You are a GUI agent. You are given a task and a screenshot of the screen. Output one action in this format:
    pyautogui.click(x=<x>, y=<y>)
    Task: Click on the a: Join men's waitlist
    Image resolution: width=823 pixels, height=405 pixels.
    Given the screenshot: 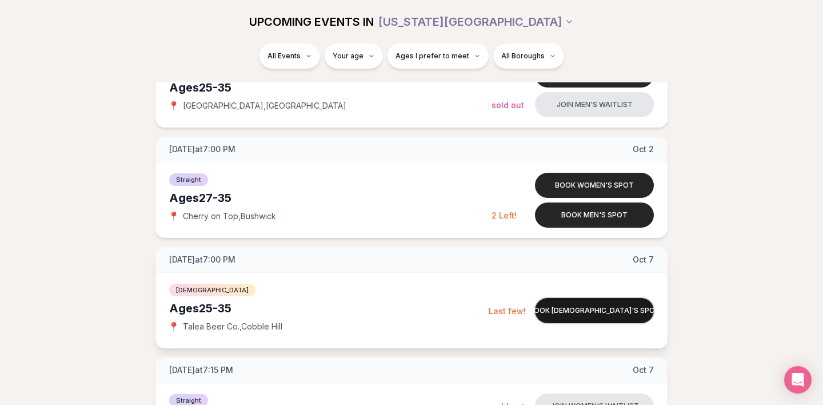 What is the action you would take?
    pyautogui.click(x=594, y=105)
    